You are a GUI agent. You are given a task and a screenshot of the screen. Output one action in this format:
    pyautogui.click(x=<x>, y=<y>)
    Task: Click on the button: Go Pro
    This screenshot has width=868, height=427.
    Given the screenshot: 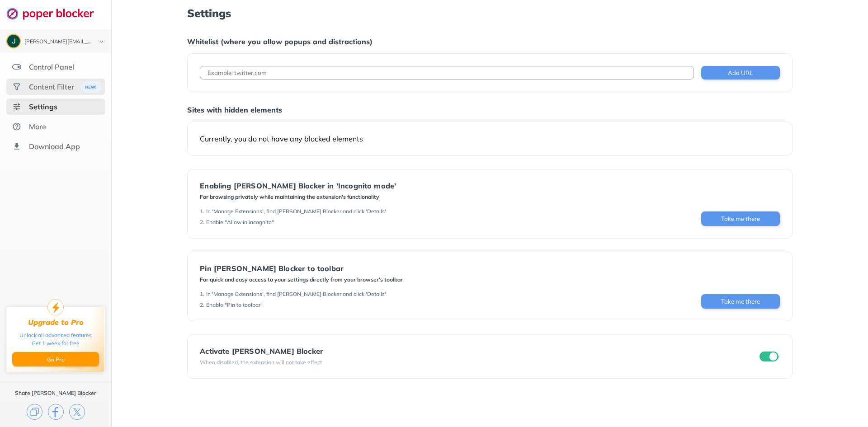 What is the action you would take?
    pyautogui.click(x=56, y=359)
    